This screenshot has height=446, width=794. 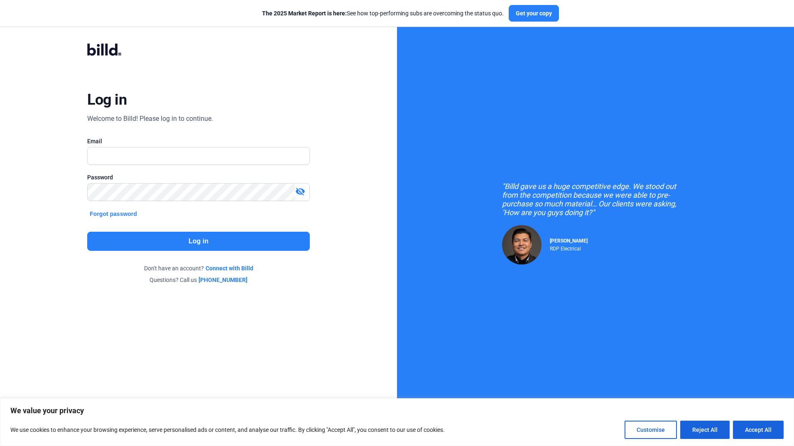 I want to click on p: We use cookies to enhance your browsing experience, serve personalised ads or content, and analys..., so click(x=228, y=430).